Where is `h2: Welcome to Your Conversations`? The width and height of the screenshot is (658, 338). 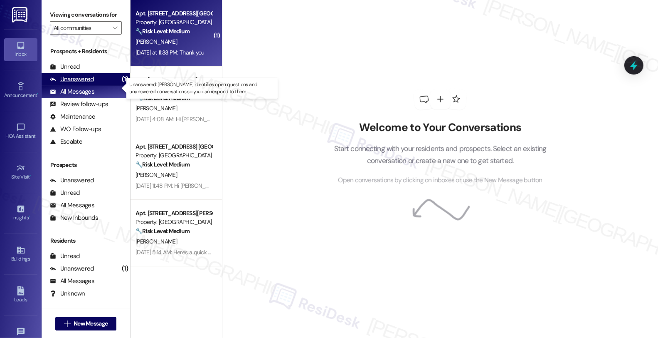 h2: Welcome to Your Conversations is located at coordinates (440, 128).